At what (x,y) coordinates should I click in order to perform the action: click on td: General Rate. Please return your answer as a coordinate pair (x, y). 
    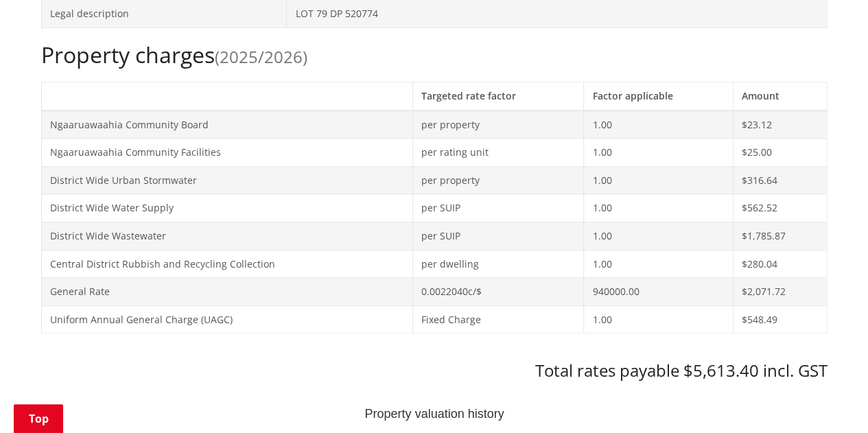
    Looking at the image, I should click on (226, 292).